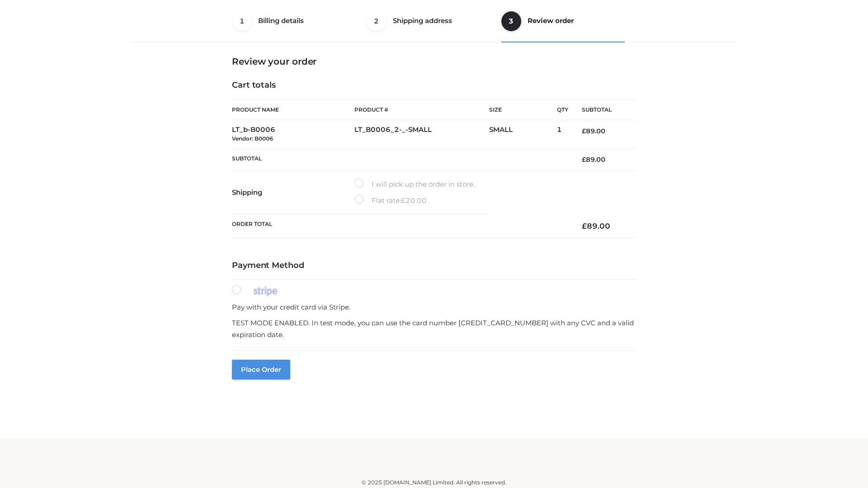 Image resolution: width=868 pixels, height=488 pixels. I want to click on td: 1, so click(563, 134).